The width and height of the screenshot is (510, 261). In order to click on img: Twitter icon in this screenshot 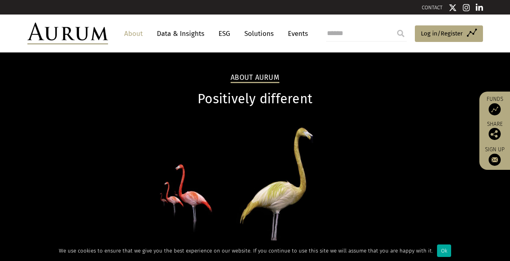, I will do `click(452, 8)`.